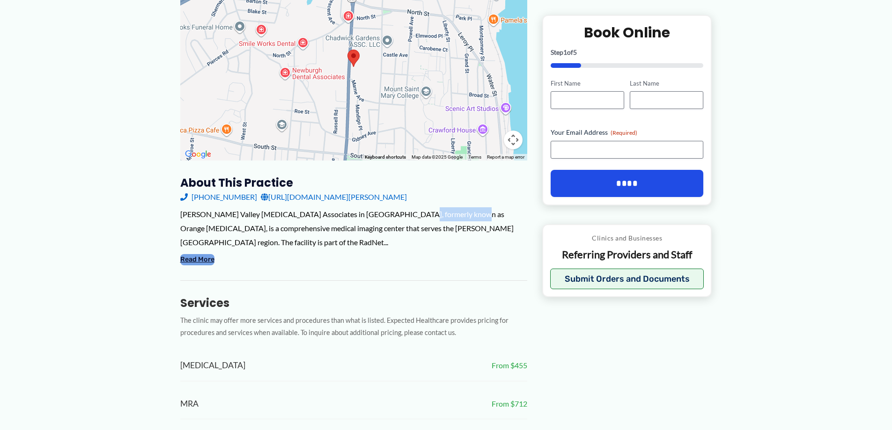 This screenshot has height=430, width=892. I want to click on a: Terms (opens in new tab), so click(475, 157).